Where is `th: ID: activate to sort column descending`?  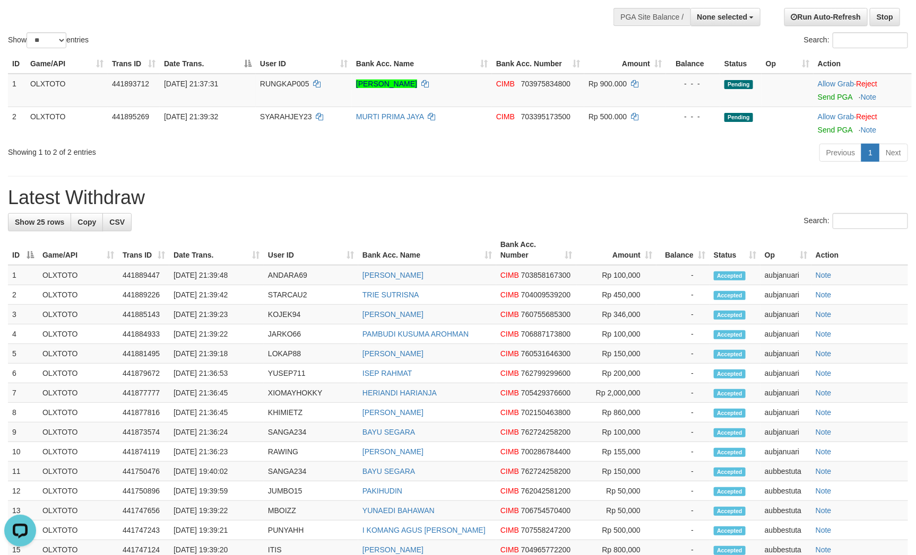 th: ID: activate to sort column descending is located at coordinates (23, 250).